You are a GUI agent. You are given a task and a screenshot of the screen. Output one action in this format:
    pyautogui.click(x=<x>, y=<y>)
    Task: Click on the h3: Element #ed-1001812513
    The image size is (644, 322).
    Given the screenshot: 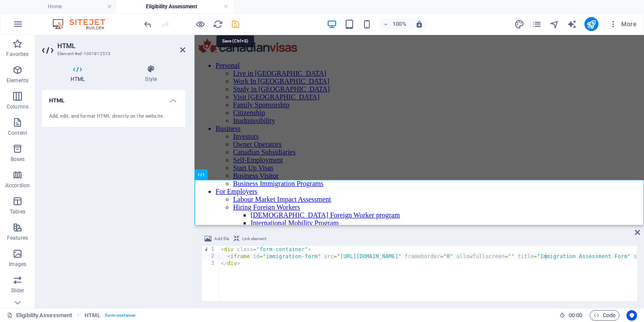 What is the action you would take?
    pyautogui.click(x=113, y=54)
    